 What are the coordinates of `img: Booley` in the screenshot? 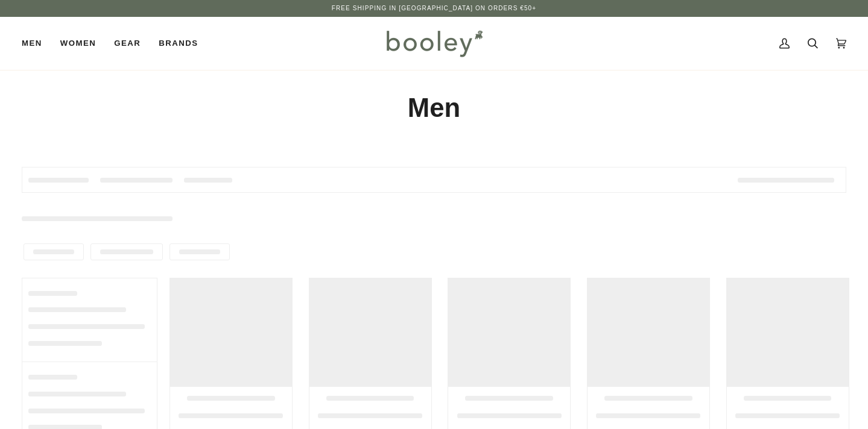 It's located at (433, 43).